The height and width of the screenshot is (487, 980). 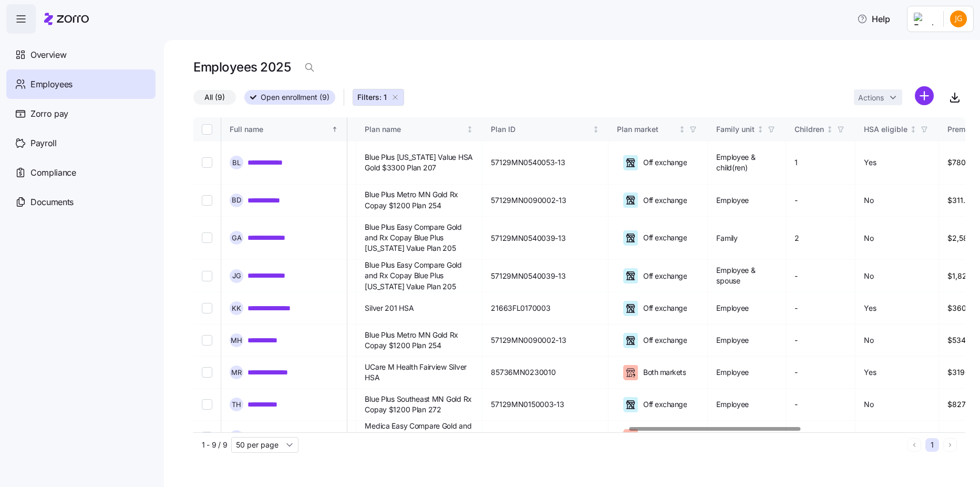 What do you see at coordinates (236, 340) in the screenshot?
I see `span: M H` at bounding box center [236, 340].